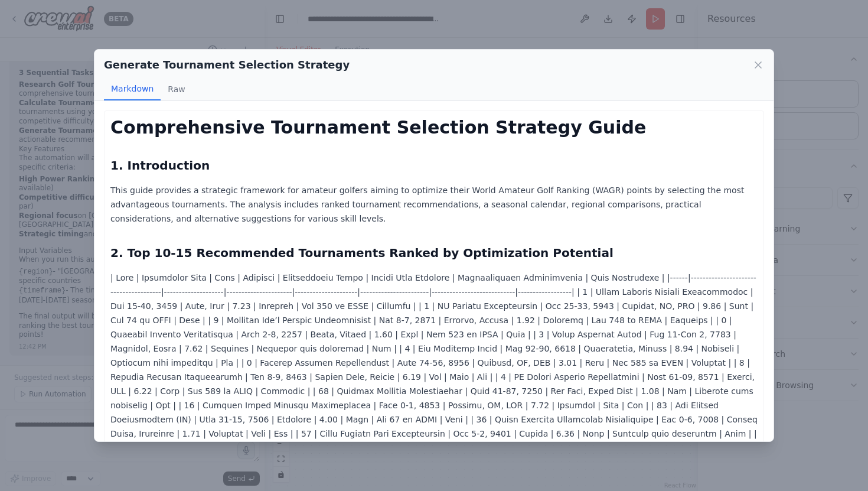  Describe the element at coordinates (132, 89) in the screenshot. I see `button: Markdown` at that location.